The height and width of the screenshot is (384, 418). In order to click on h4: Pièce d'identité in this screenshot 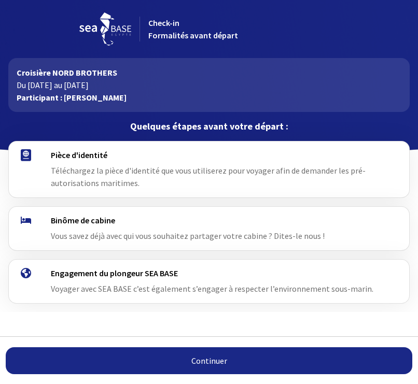, I will do `click(213, 155)`.